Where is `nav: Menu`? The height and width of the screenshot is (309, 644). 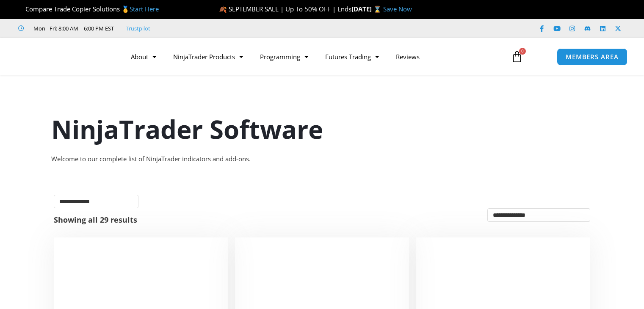 nav: Menu is located at coordinates (313, 57).